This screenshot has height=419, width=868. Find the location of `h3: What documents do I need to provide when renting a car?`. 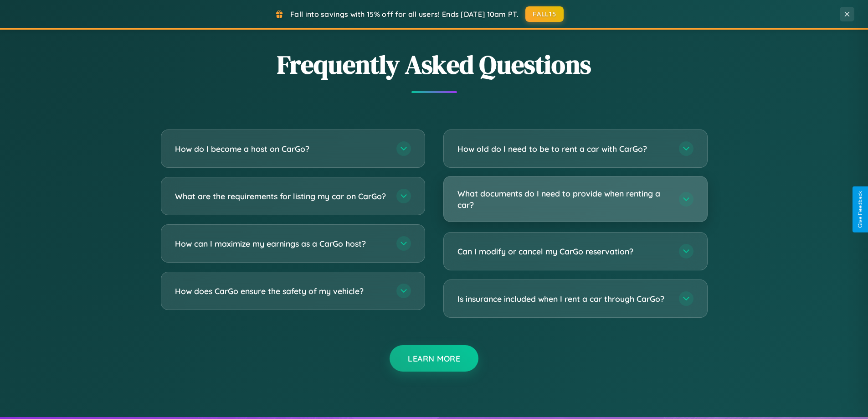

h3: What documents do I need to provide when renting a car? is located at coordinates (564, 199).